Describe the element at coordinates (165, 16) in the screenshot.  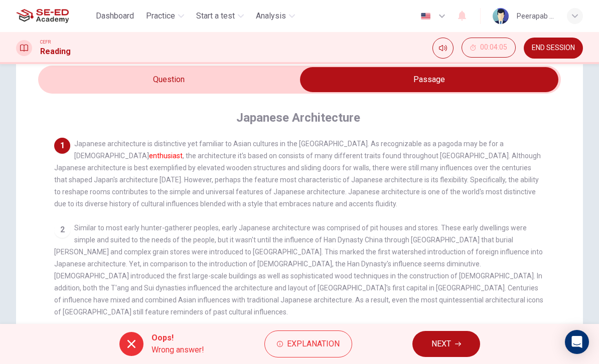
I see `button: Practice` at that location.